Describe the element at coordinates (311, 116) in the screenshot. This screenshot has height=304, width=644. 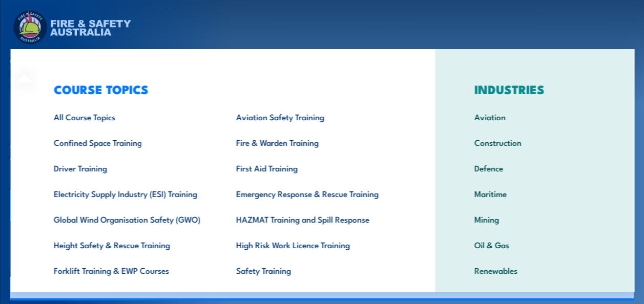
I see `a: Aviation Safety Training` at that location.